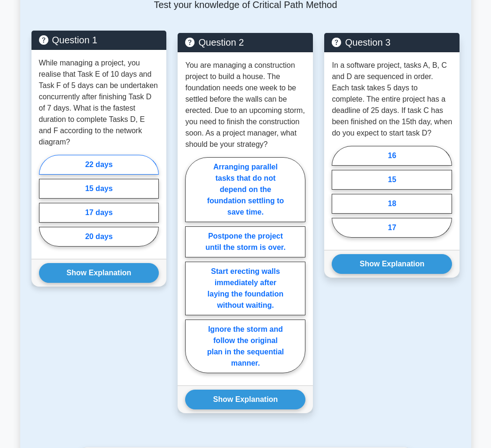 The height and width of the screenshot is (448, 491). Describe the element at coordinates (392, 204) in the screenshot. I see `label: 18` at that location.